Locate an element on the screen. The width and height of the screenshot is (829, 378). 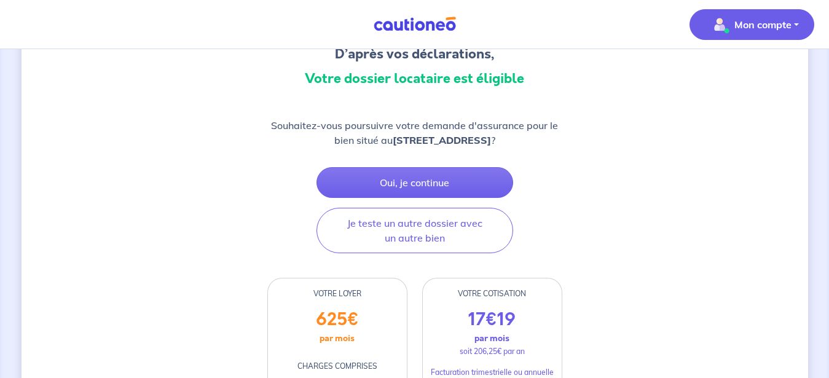
h3: D’après vos déclarations, is located at coordinates (415, 54).